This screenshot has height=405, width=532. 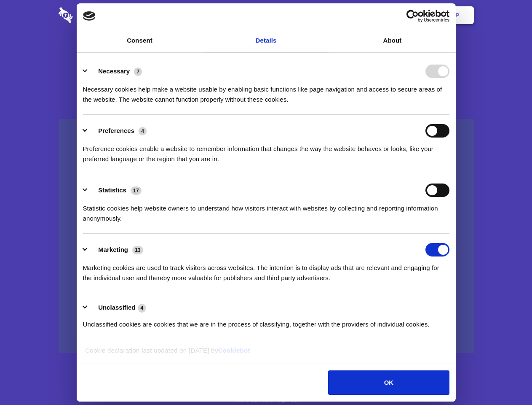 What do you see at coordinates (361, 15) in the screenshot?
I see `a: Contact` at bounding box center [361, 15].